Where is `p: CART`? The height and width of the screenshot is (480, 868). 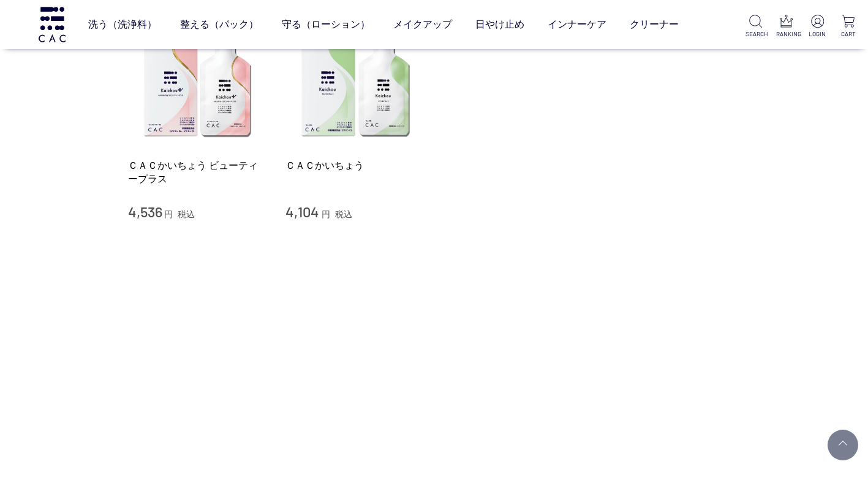 p: CART is located at coordinates (849, 34).